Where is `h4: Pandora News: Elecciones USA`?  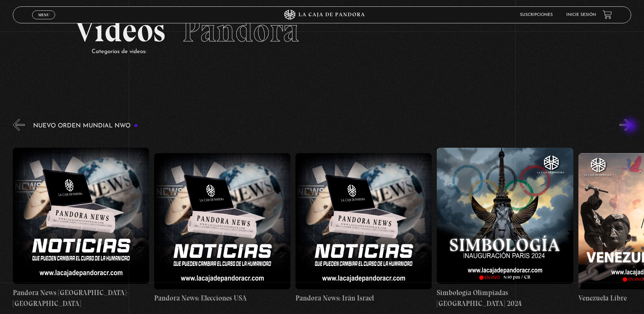
h4: Pandora News: Elecciones USA is located at coordinates (222, 298).